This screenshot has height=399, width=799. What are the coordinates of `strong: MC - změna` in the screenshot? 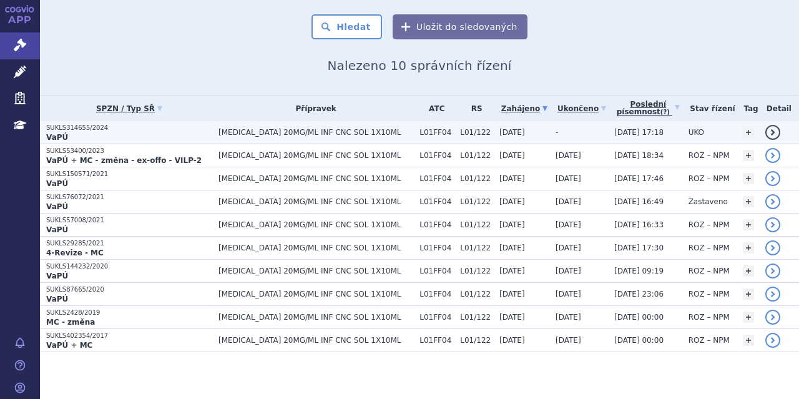 It's located at (71, 322).